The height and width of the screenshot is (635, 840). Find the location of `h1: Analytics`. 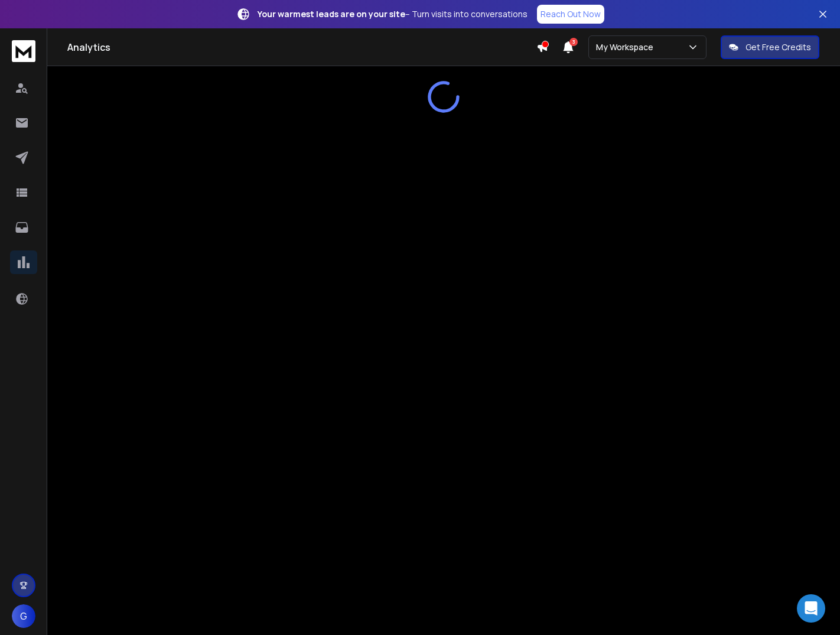

h1: Analytics is located at coordinates (302, 47).